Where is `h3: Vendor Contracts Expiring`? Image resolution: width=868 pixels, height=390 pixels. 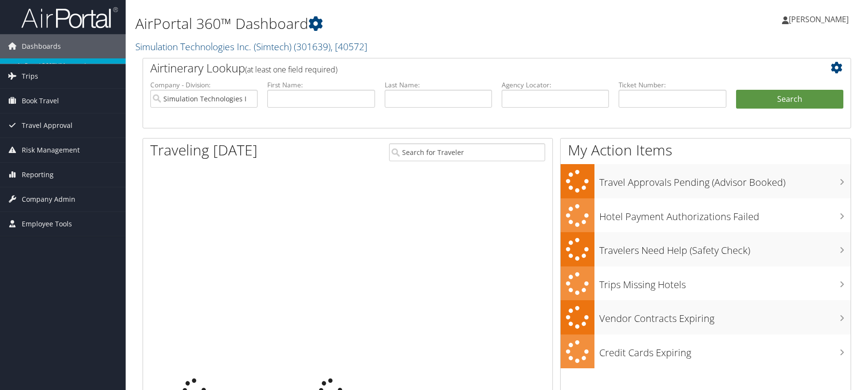 h3: Vendor Contracts Expiring is located at coordinates (725, 316).